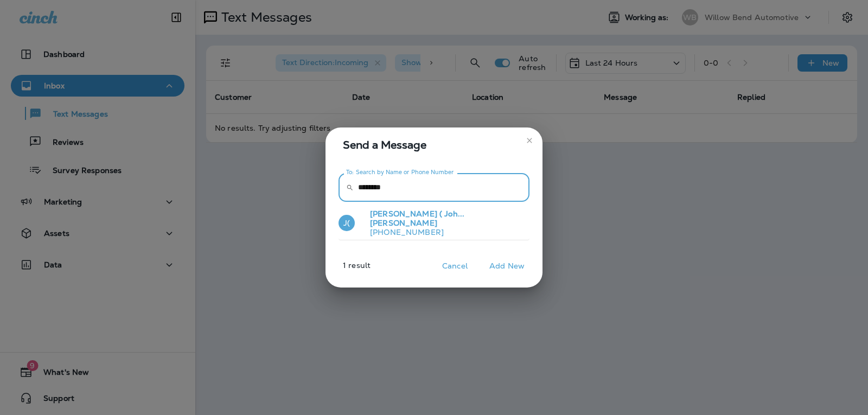  What do you see at coordinates (345, 270) in the screenshot?
I see `p: 1 result` at bounding box center [345, 270].